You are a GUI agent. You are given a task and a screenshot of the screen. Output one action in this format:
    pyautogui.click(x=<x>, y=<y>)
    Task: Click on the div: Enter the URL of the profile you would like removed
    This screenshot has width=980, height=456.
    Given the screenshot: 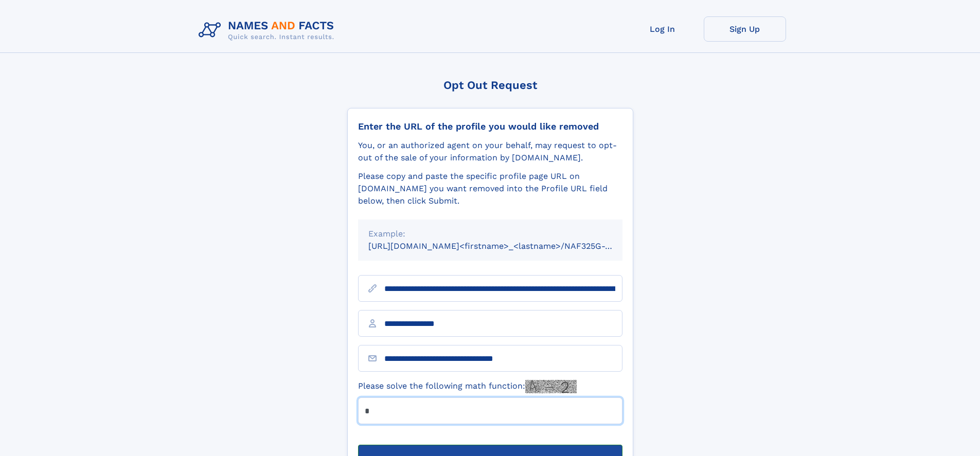 What is the action you would take?
    pyautogui.click(x=490, y=127)
    